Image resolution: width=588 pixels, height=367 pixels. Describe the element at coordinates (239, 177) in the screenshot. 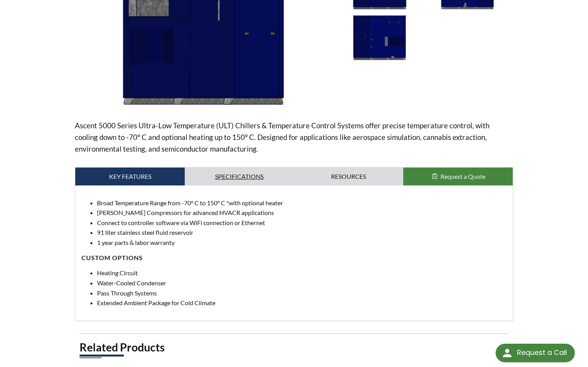

I see `a: Specifications` at that location.